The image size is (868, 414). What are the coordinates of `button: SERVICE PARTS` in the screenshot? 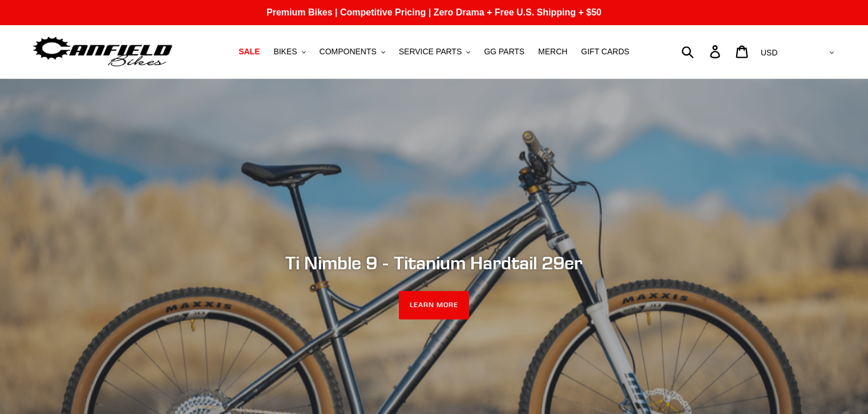 It's located at (434, 51).